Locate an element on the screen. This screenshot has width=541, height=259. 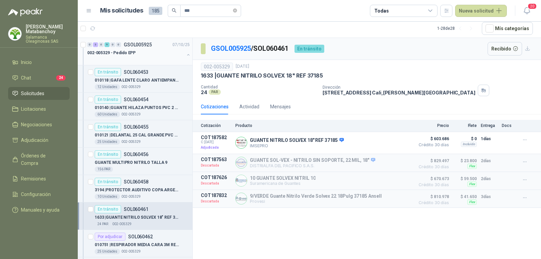
p: SOL060462 is located at coordinates (140, 236).